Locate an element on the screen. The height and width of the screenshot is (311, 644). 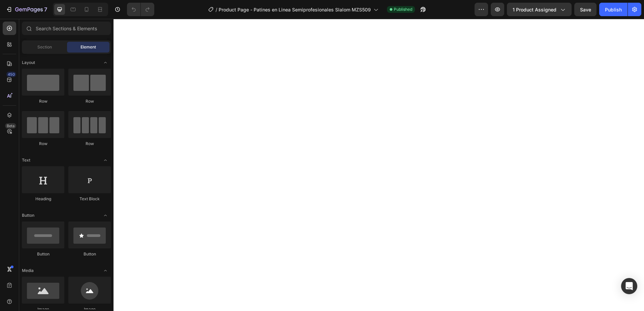
button: Publish is located at coordinates (613, 9).